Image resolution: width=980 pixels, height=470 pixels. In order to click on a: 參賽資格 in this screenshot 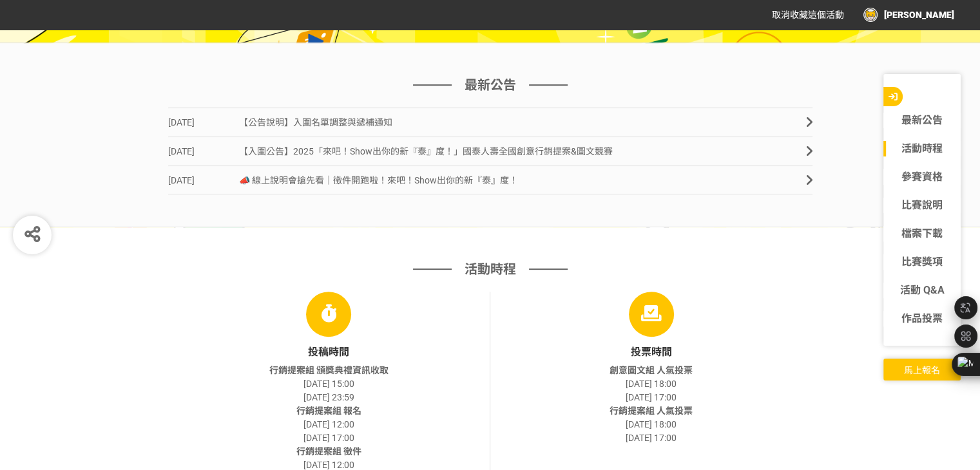, I will do `click(922, 177)`.